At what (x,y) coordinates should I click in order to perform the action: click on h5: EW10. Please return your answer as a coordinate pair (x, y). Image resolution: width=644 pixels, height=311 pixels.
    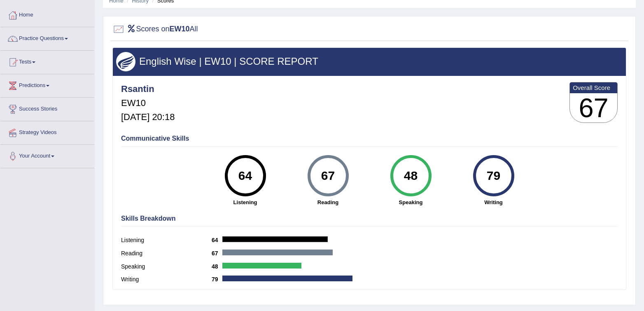
    Looking at the image, I should click on (148, 103).